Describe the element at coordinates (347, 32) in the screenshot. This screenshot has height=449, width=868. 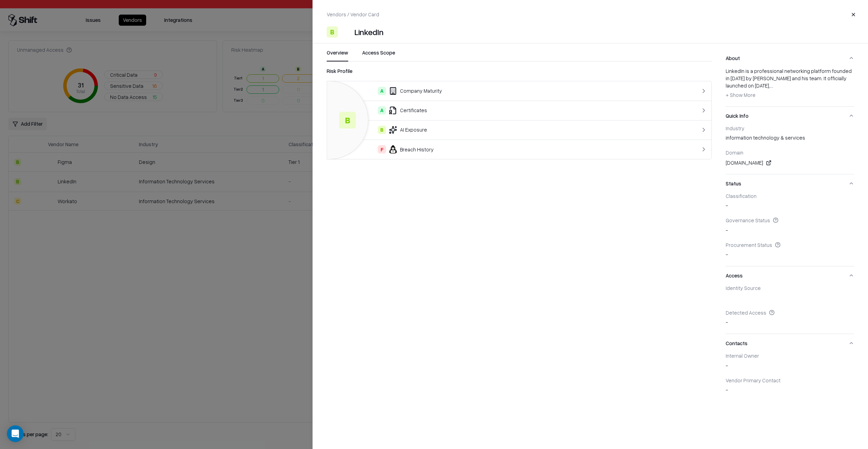
I see `img: LinkedIn` at that location.